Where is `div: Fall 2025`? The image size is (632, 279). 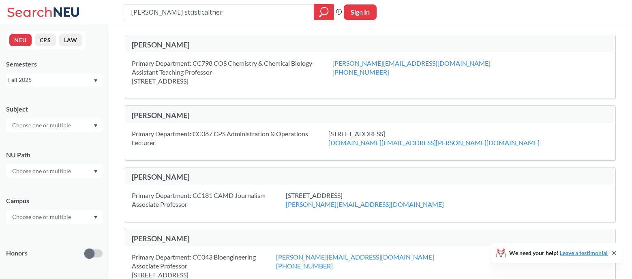
div: Fall 2025 is located at coordinates (50, 80).